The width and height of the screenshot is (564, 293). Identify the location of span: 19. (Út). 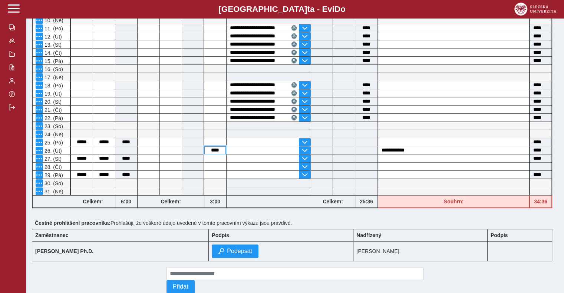
(52, 94).